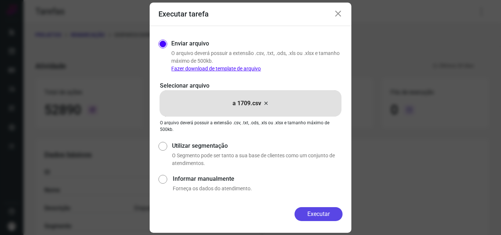 The height and width of the screenshot is (235, 501). Describe the element at coordinates (216, 69) in the screenshot. I see `a: Fazer download de template de arquivo` at that location.